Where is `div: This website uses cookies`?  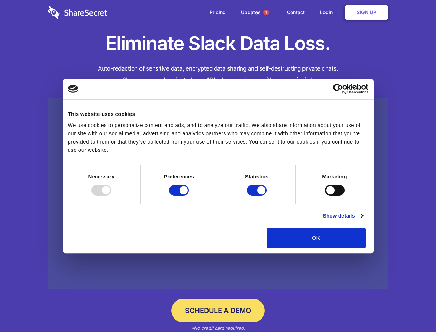
div: This website uses cookies is located at coordinates (218, 114).